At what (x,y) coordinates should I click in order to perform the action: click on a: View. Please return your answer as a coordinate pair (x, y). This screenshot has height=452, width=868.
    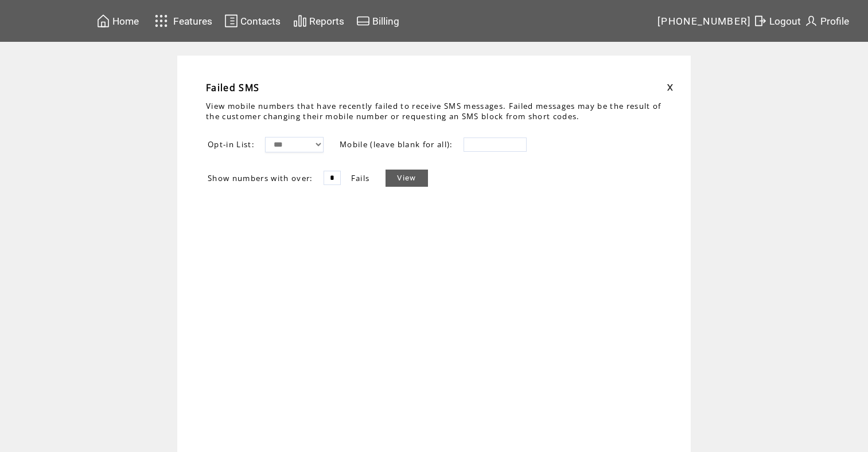
    Looking at the image, I should click on (406, 178).